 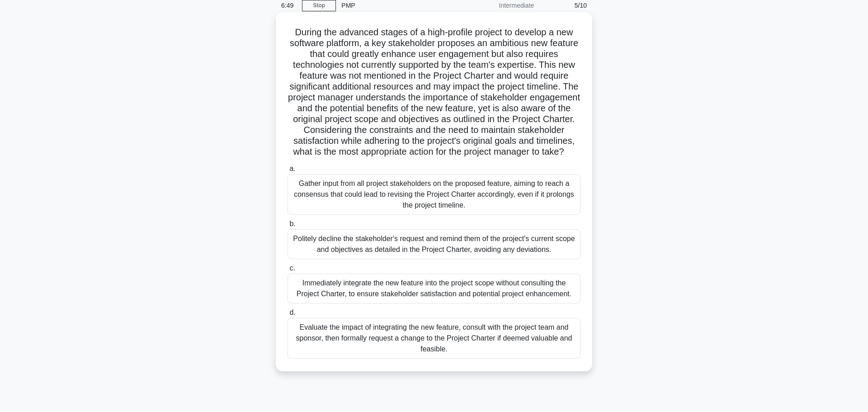 I want to click on div: Gather input from all project stakeholders on the proposed feature, aiming to reach a consensus t..., so click(x=434, y=195).